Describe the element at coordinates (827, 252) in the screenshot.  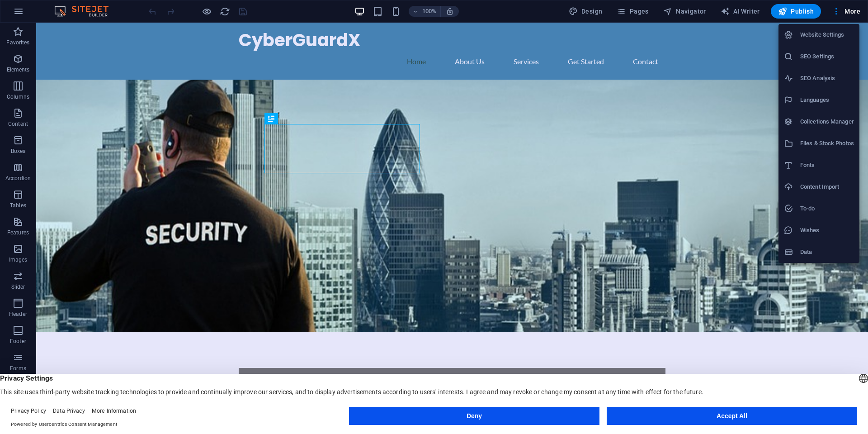
I see `h6: Data` at that location.